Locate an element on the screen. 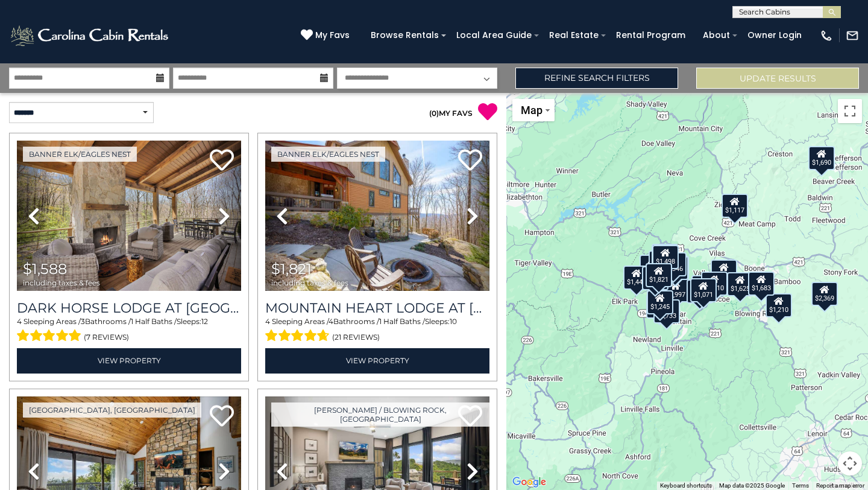  span: $1,821 is located at coordinates (291, 268).